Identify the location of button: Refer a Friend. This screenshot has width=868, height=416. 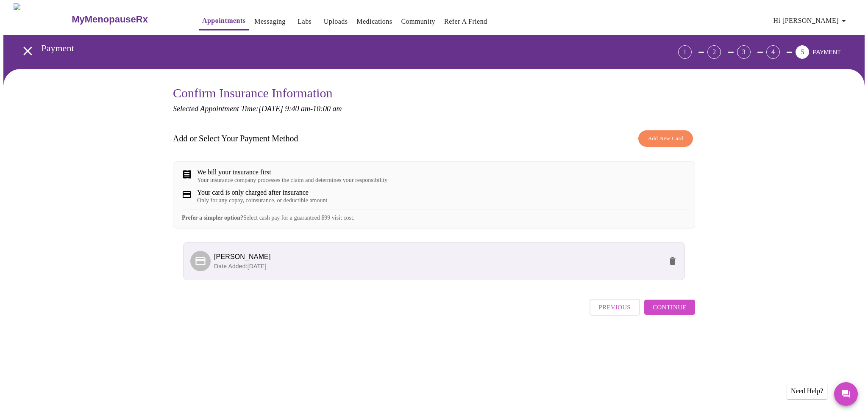
(466, 22).